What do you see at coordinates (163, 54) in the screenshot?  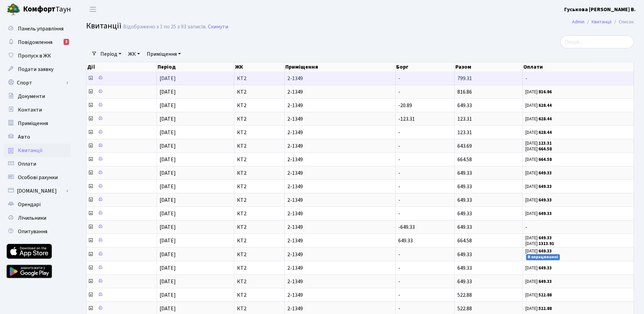 I see `a: Приміщення` at bounding box center [163, 54].